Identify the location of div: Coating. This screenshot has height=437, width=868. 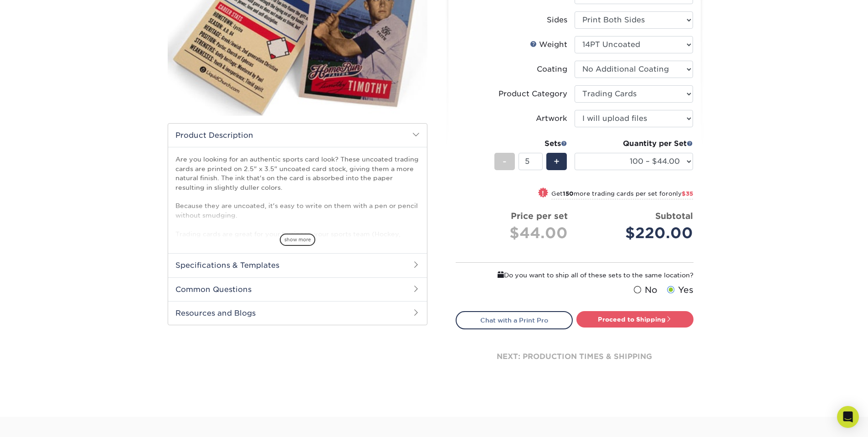
(552, 69).